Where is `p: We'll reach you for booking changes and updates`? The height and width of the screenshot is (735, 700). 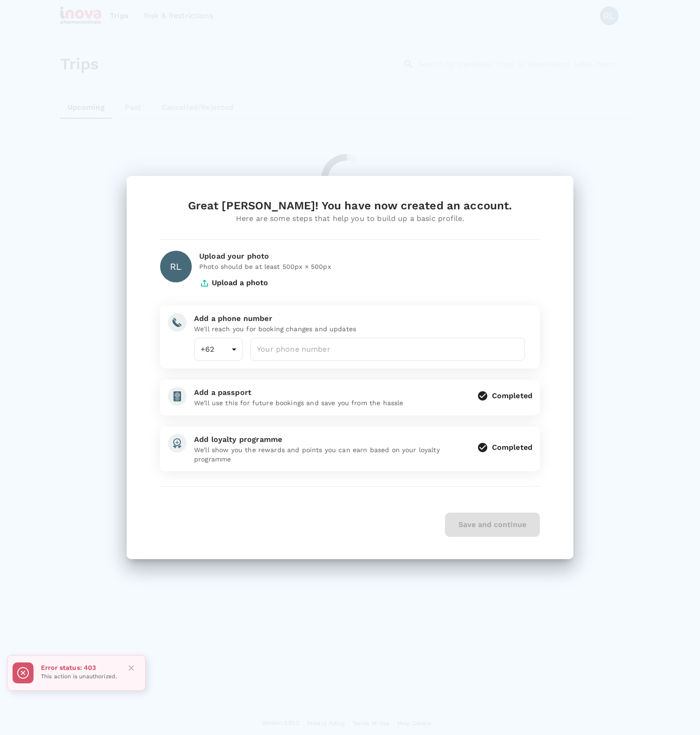 p: We'll reach you for booking changes and updates is located at coordinates (359, 329).